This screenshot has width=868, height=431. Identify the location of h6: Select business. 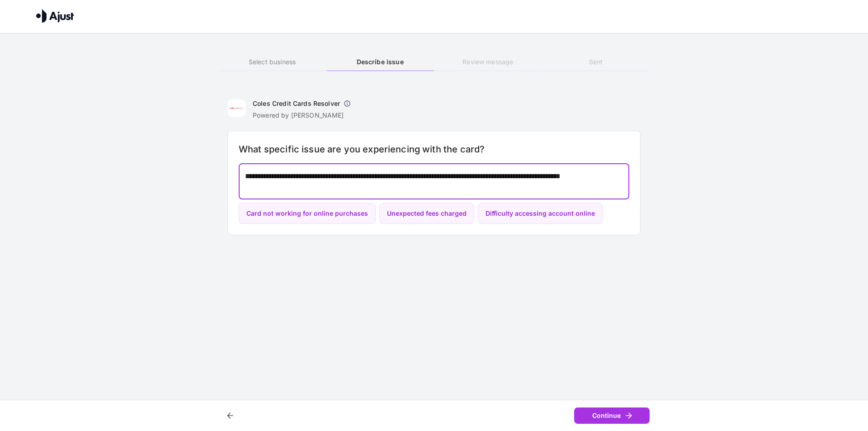
(273, 62).